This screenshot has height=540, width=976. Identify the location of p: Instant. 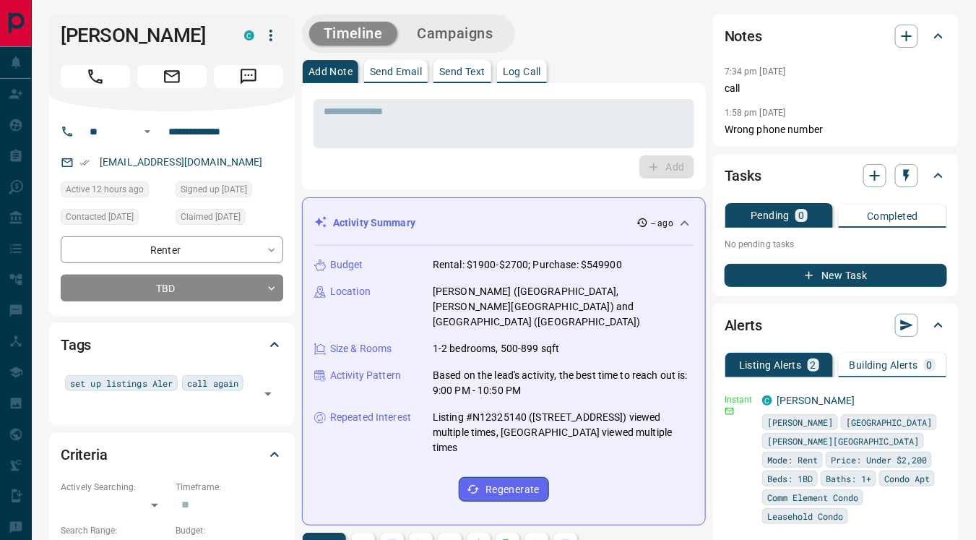
(739, 400).